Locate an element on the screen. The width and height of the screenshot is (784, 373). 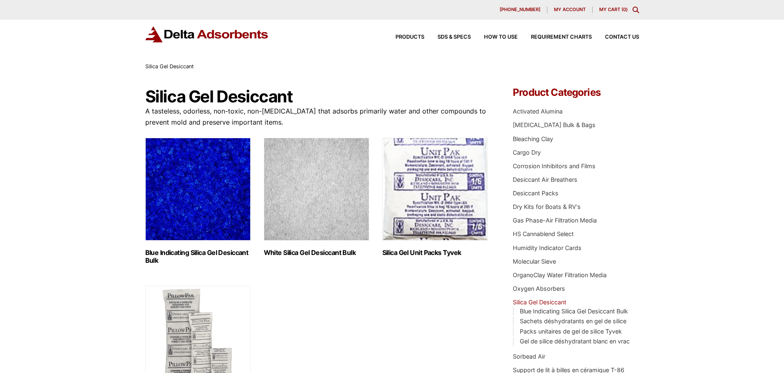
a: HS Cannablend Select is located at coordinates (543, 234).